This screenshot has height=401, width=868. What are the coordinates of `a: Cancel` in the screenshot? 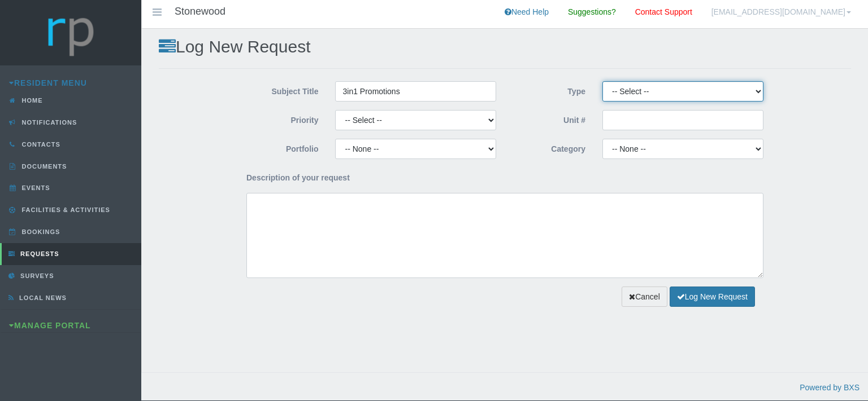 It's located at (644, 297).